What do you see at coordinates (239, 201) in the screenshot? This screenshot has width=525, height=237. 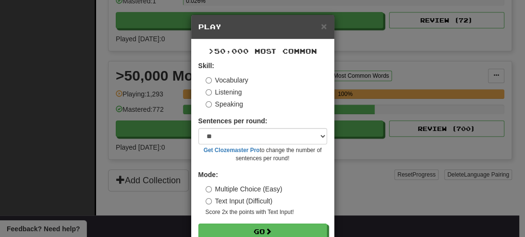 I see `label: Text Input (Difficult)` at bounding box center [239, 201].